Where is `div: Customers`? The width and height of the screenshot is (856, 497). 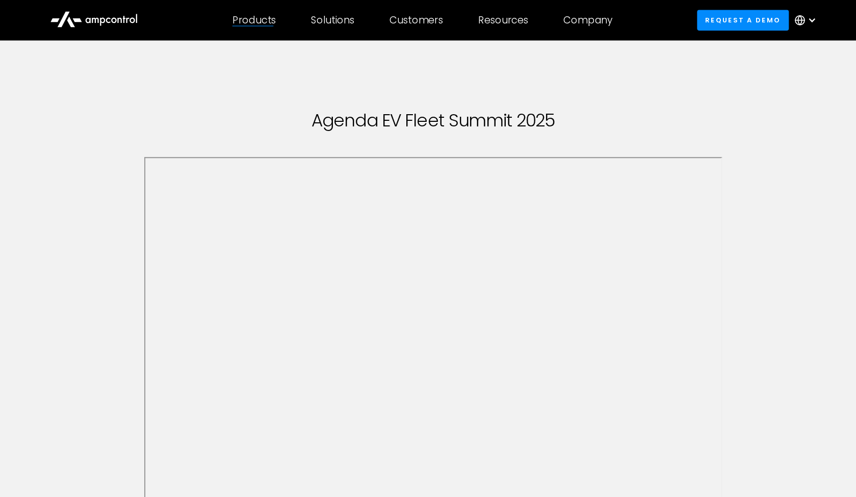 div: Customers is located at coordinates (413, 19).